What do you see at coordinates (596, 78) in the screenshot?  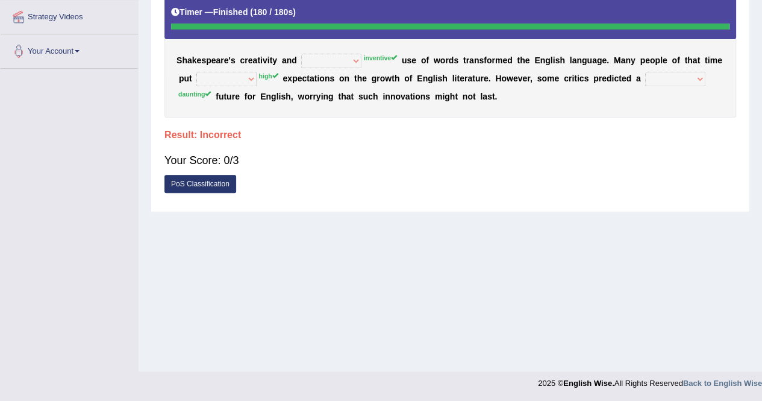 I see `b: p` at bounding box center [596, 78].